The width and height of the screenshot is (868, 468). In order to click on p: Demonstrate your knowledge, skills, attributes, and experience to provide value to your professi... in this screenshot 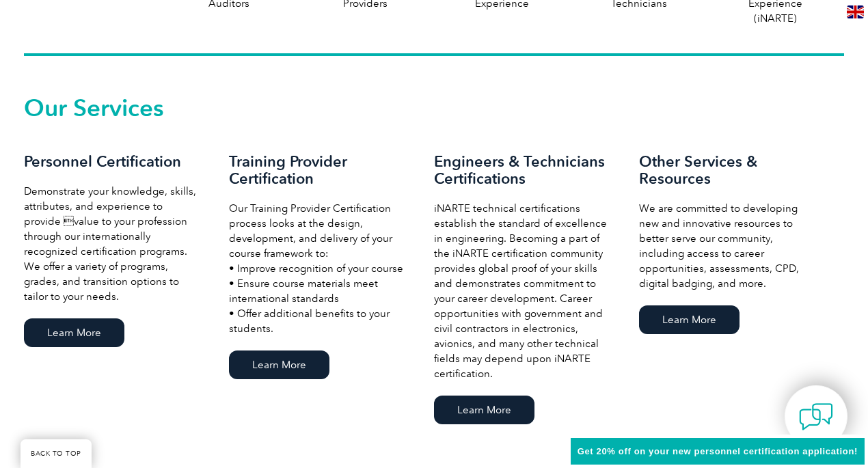, I will do `click(113, 244)`.